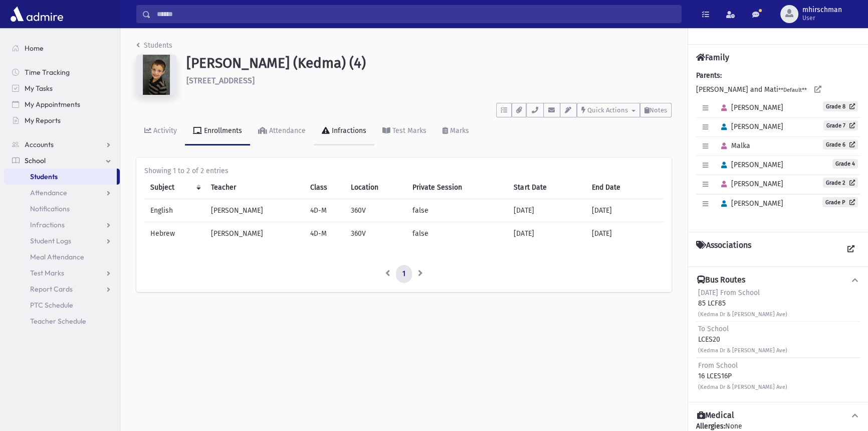 The image size is (868, 431). What do you see at coordinates (404, 171) in the screenshot?
I see `div: Showing 1 to 2 of 2 entries` at bounding box center [404, 171].